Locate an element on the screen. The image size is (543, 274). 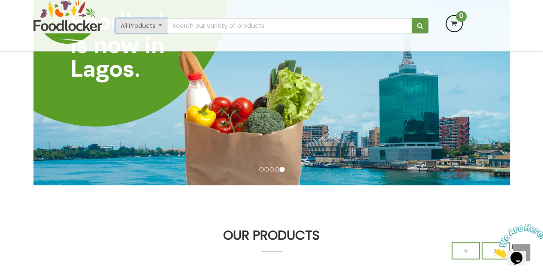
img: Chat attention grabber is located at coordinates (30, 20).